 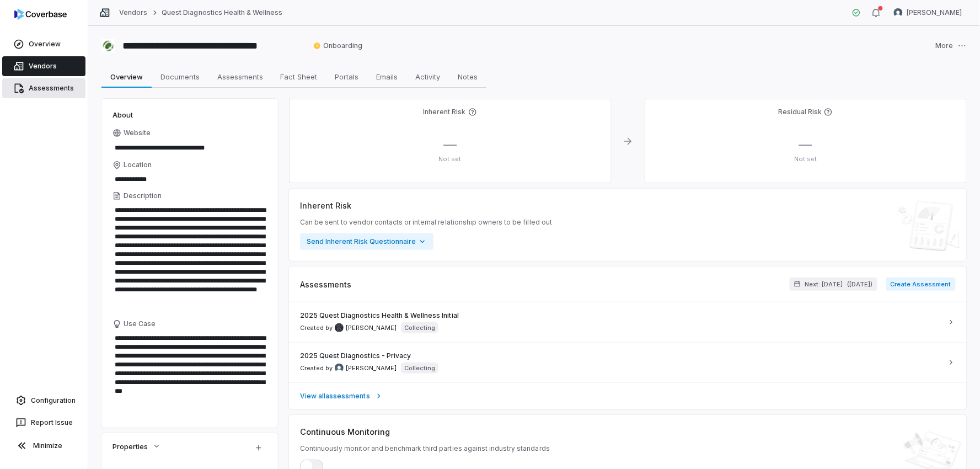 What do you see at coordinates (180, 77) in the screenshot?
I see `span: Documents` at bounding box center [180, 77].